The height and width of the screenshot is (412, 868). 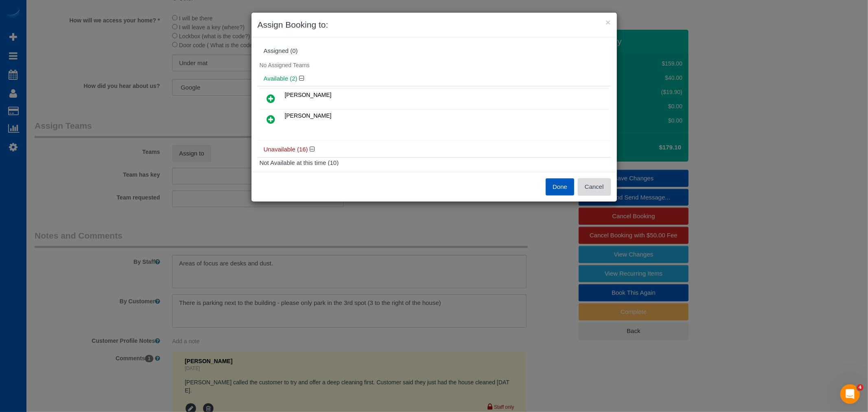 I want to click on span: No Assigned Teams, so click(x=285, y=65).